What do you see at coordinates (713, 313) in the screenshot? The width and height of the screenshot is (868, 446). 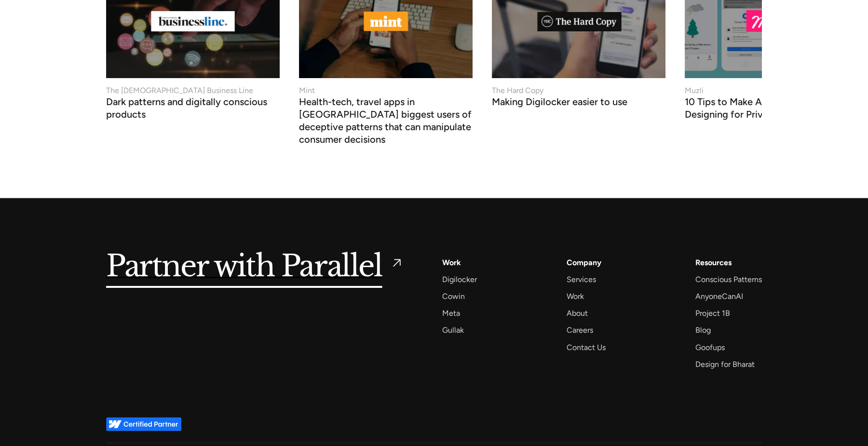 I see `div: Project 1B` at bounding box center [713, 313].